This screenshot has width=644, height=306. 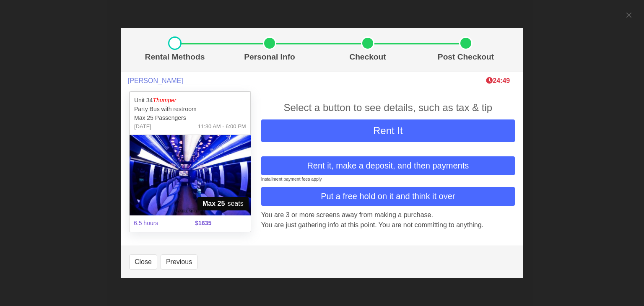 What do you see at coordinates (213, 204) in the screenshot?
I see `strong: Max 25` at bounding box center [213, 204].